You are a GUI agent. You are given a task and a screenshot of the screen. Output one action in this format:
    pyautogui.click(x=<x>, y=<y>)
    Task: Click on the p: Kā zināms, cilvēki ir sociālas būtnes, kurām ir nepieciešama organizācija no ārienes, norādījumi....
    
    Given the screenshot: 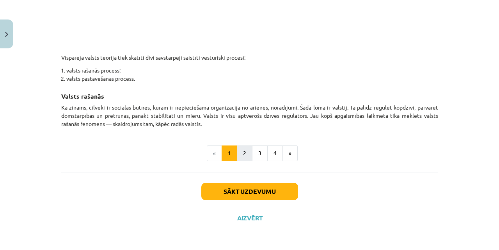 What is the action you would take?
    pyautogui.click(x=250, y=116)
    